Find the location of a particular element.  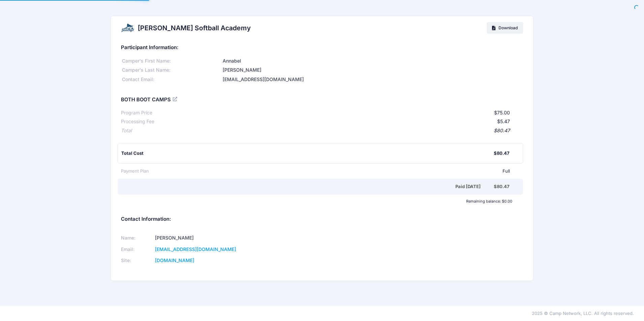

span: $75.00 is located at coordinates (502, 112).